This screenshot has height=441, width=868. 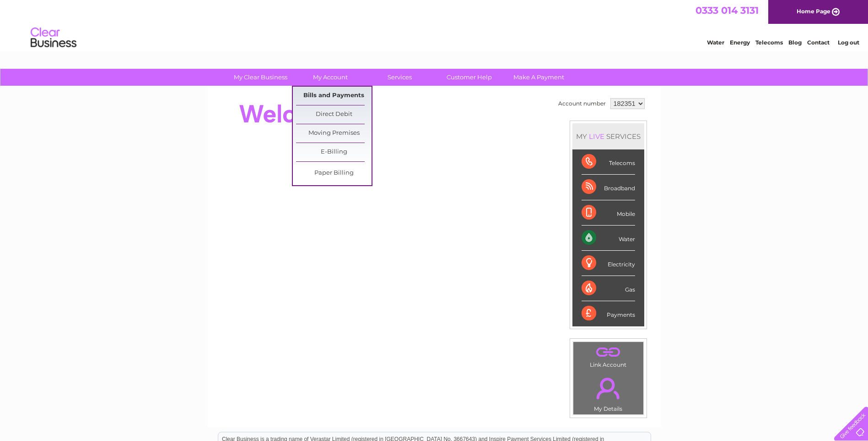 What do you see at coordinates (795, 42) in the screenshot?
I see `a: Blog` at bounding box center [795, 42].